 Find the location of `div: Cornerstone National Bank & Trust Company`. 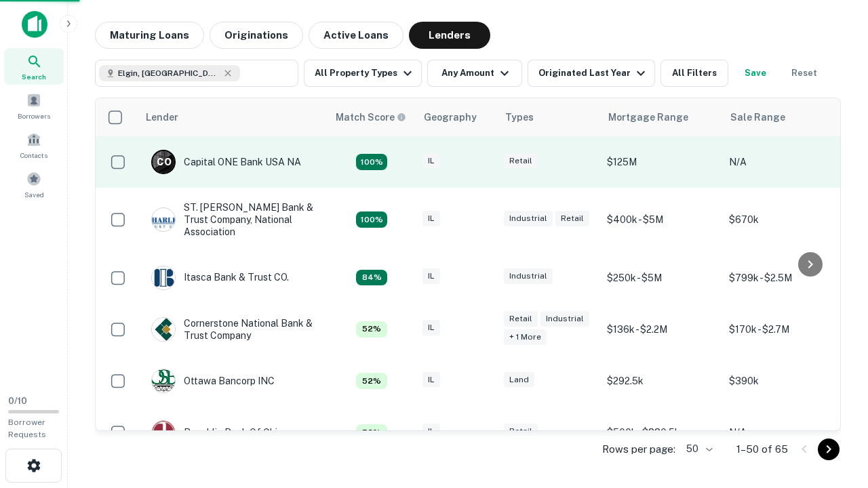

div: Cornerstone National Bank & Trust Company is located at coordinates (233, 330).